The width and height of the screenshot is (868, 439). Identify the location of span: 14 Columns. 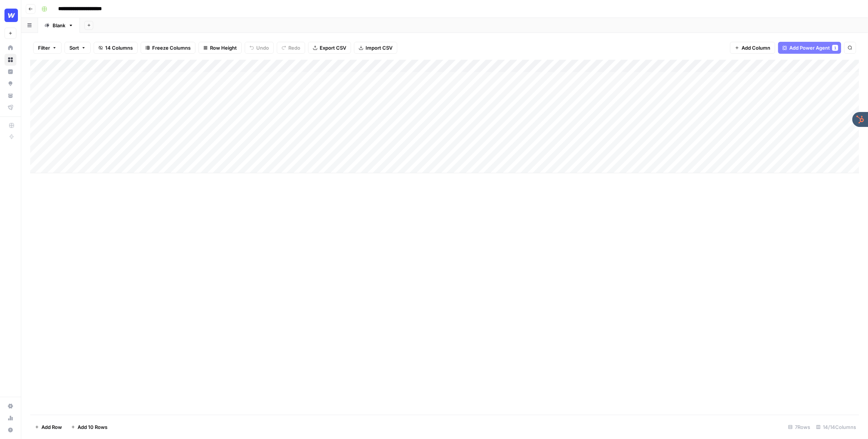
(119, 48).